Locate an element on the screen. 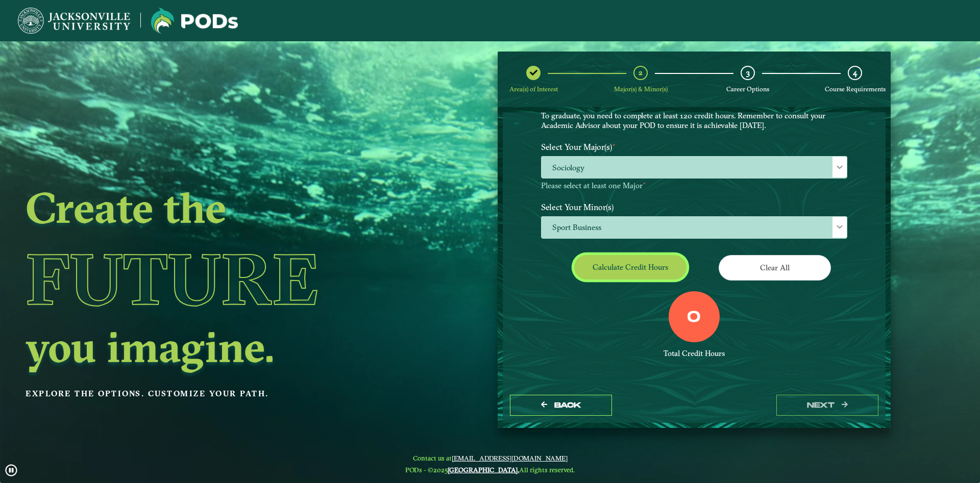 This screenshot has height=483, width=980. label: 0 is located at coordinates (694, 318).